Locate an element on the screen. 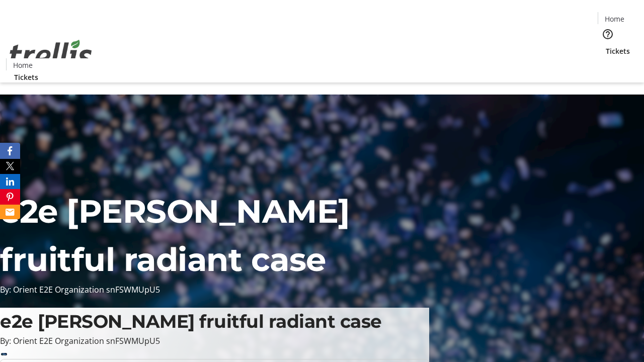 Image resolution: width=644 pixels, height=362 pixels. img: Orient E2E Organization snFSWMUpU5's Logo is located at coordinates (51, 54).